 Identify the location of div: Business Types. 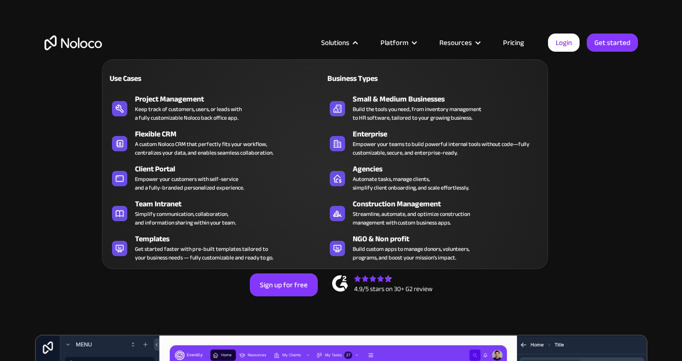
(377, 78).